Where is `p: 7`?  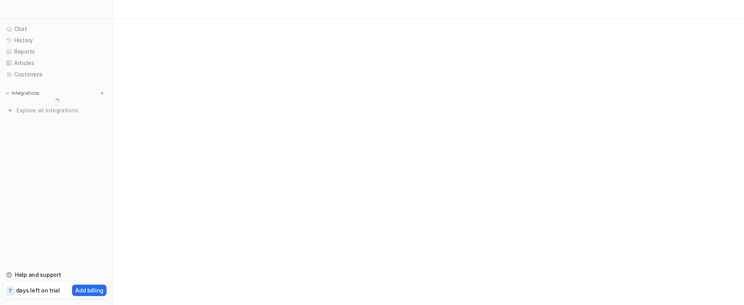 p: 7 is located at coordinates (10, 291).